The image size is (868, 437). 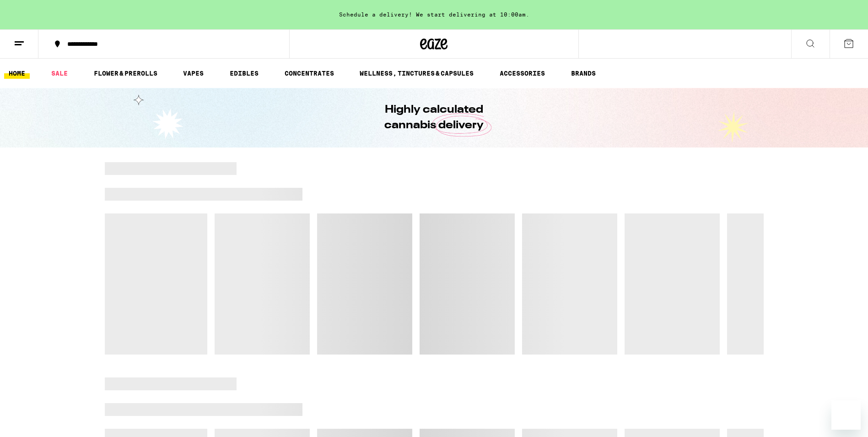 What do you see at coordinates (17, 73) in the screenshot?
I see `a: HOME` at bounding box center [17, 73].